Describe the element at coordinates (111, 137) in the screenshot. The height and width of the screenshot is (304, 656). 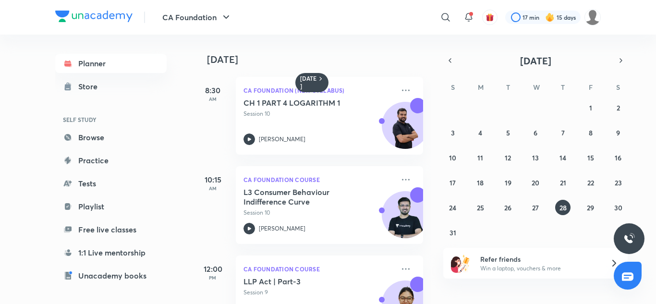
I see `a: Browse` at that location.